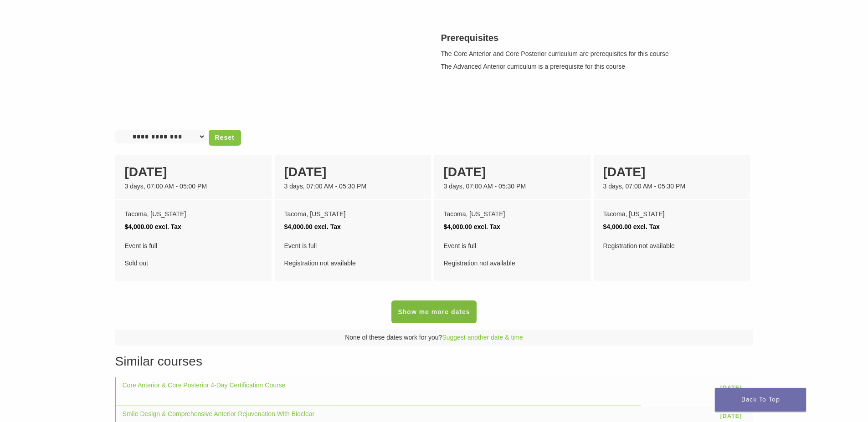  What do you see at coordinates (482, 338) in the screenshot?
I see `a: Suggest another date & time` at bounding box center [482, 338].